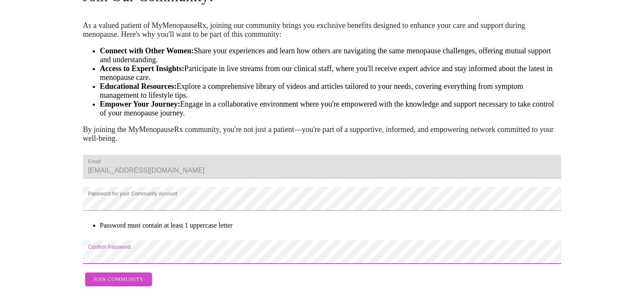 The image size is (644, 294). Describe the element at coordinates (142, 68) in the screenshot. I see `strong: Access to Expert Insights:` at that location.